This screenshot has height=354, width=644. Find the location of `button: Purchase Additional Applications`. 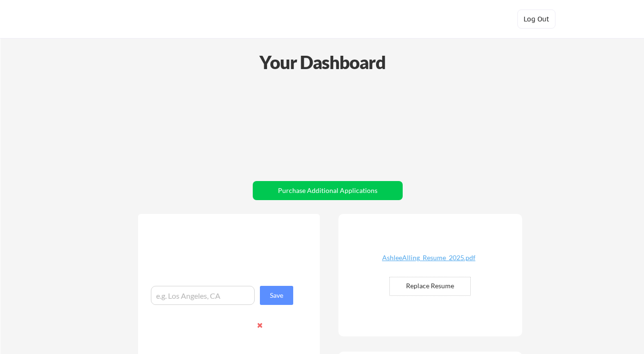

button: Purchase Additional Applications is located at coordinates (328, 190).